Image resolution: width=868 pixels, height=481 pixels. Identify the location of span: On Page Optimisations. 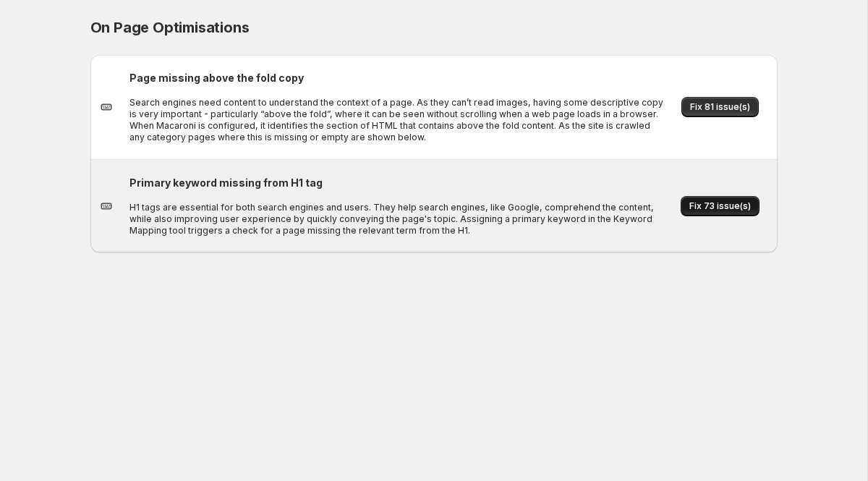
(170, 27).